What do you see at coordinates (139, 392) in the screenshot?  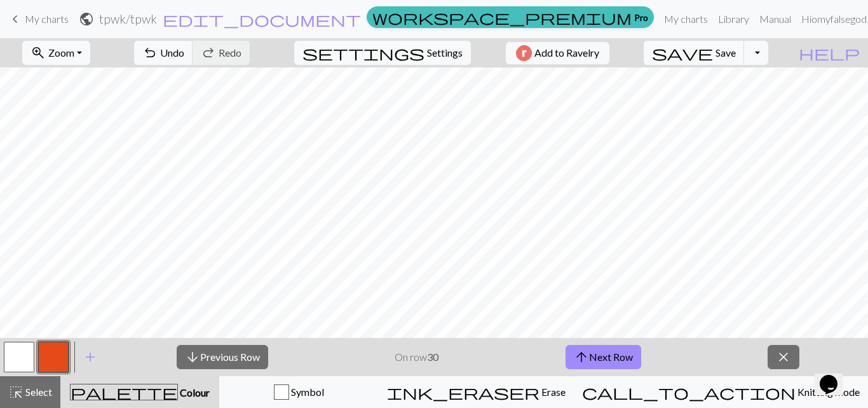 I see `button: Colour` at bounding box center [139, 392].